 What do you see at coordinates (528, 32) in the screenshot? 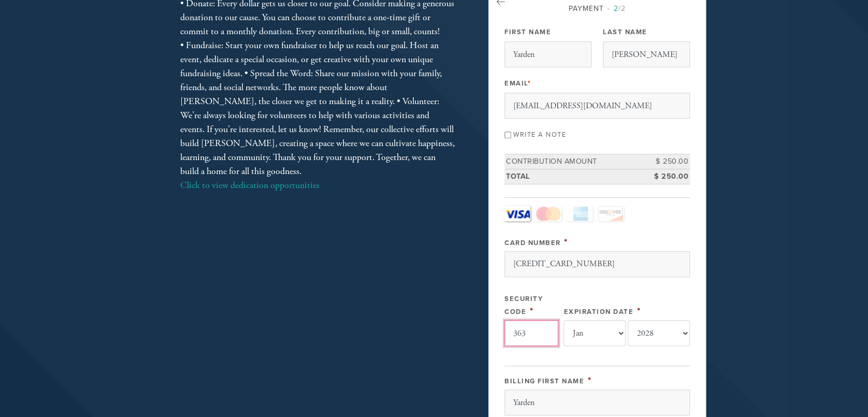
I see `label: First Name` at bounding box center [528, 32].